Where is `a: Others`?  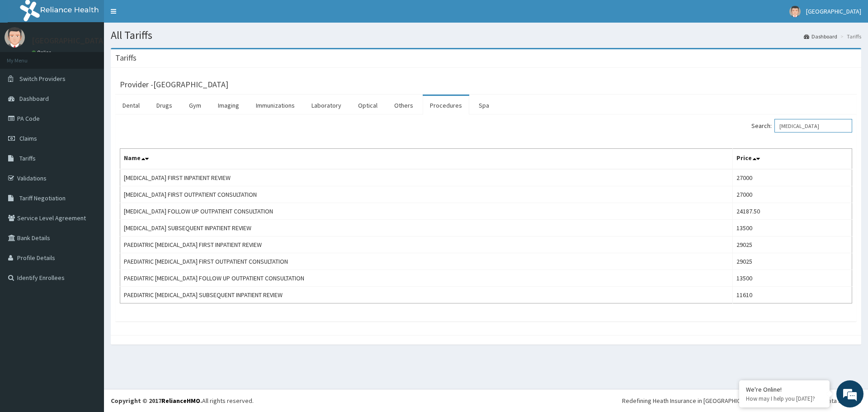 a: Others is located at coordinates (404, 105).